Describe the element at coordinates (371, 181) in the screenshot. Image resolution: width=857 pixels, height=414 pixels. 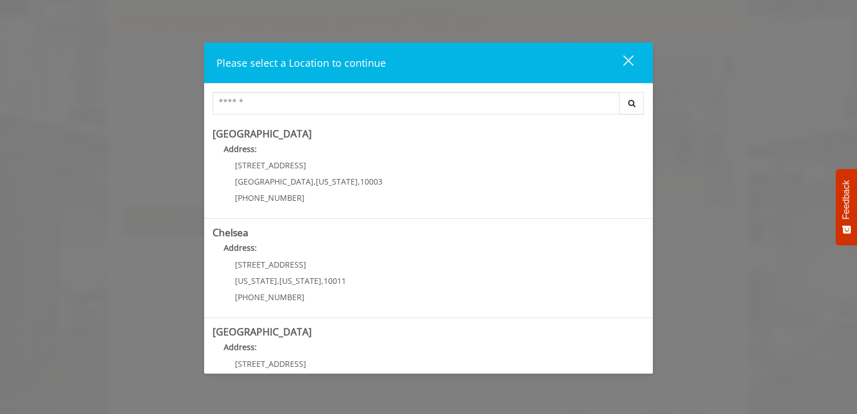
I see `span: 10003` at that location.